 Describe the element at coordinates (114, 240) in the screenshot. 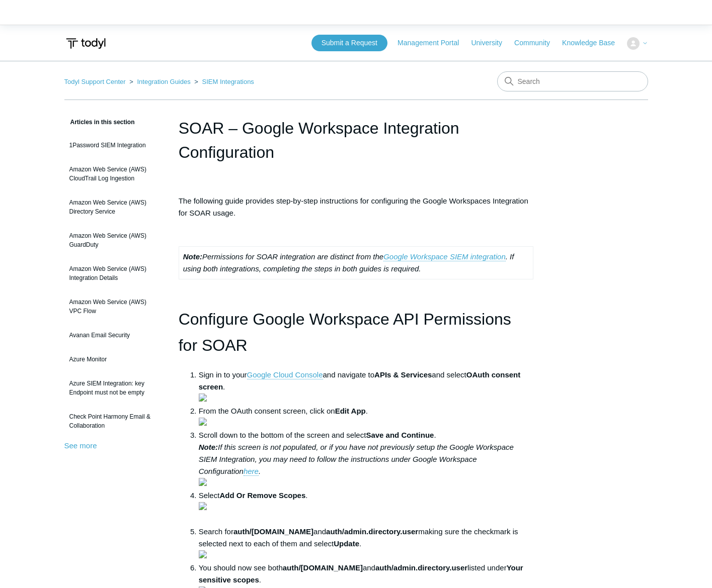

I see `a: Amazon Web Service (AWS) GuardDuty` at that location.